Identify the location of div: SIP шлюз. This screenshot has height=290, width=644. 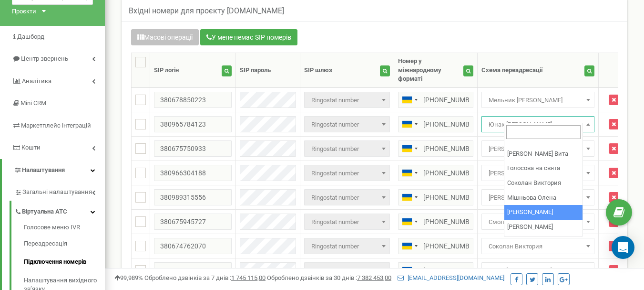
(318, 70).